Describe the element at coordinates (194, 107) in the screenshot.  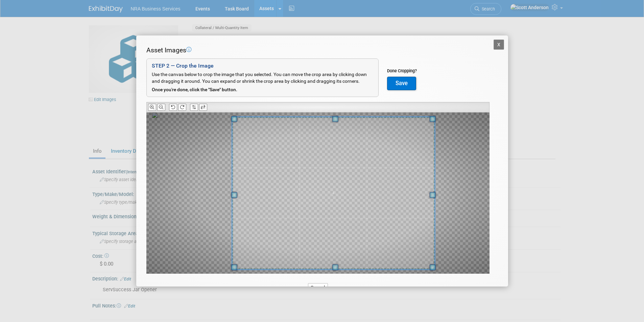
I see `button: Flip Vertically` at that location.